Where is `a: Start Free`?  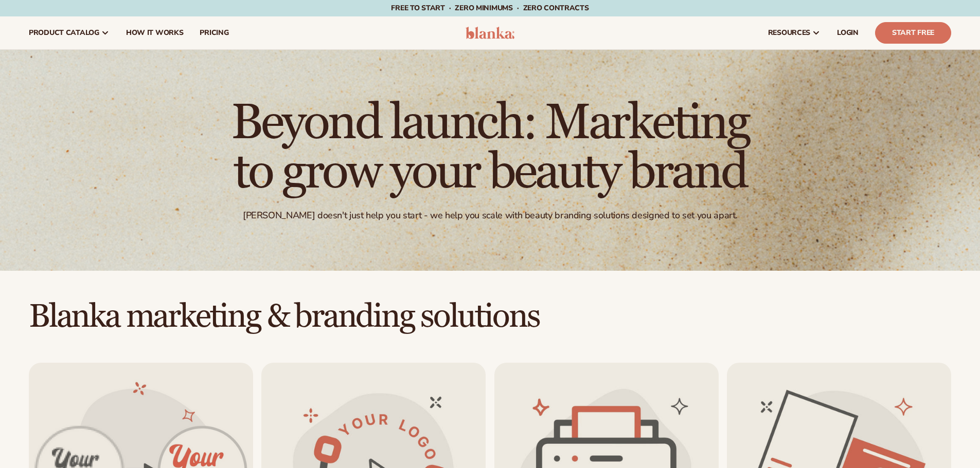 a: Start Free is located at coordinates (913, 33).